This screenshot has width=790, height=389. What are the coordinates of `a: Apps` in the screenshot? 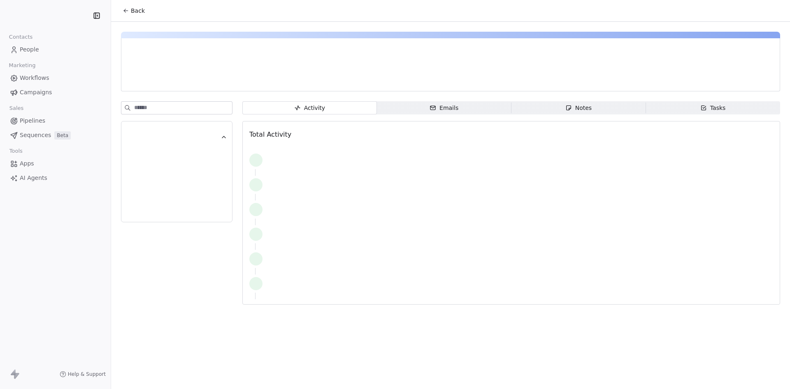 It's located at (55, 163).